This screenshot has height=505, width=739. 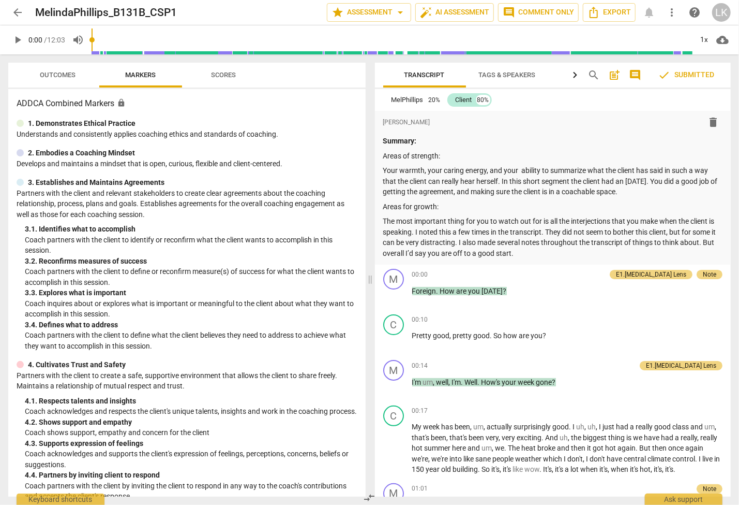 What do you see at coordinates (443, 382) in the screenshot?
I see `span: well` at bounding box center [443, 382].